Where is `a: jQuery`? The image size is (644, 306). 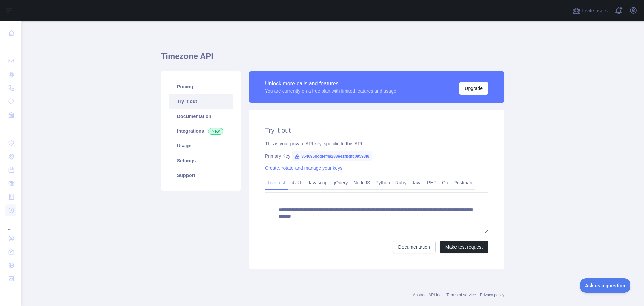
a: jQuery is located at coordinates (341, 182).